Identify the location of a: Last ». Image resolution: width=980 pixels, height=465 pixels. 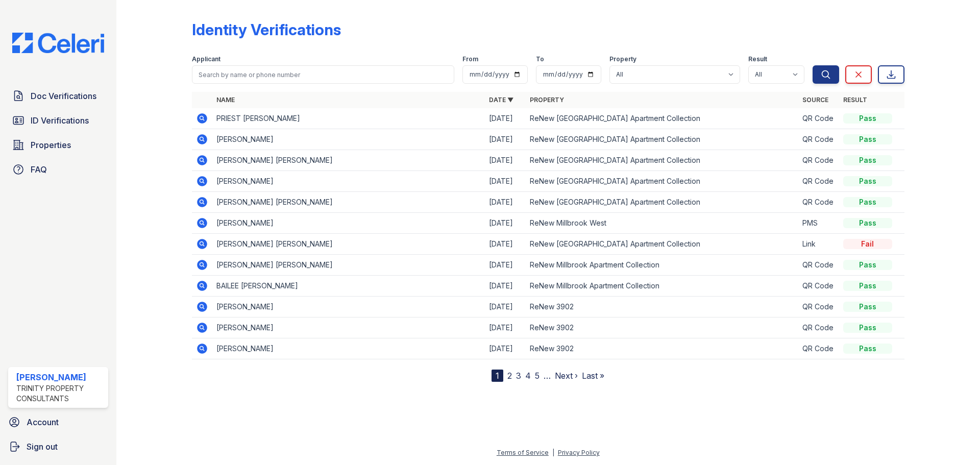
(593, 375).